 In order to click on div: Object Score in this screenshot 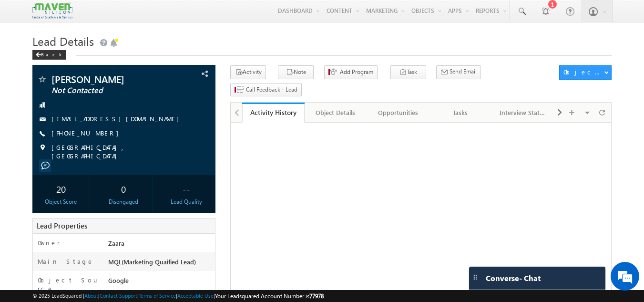, I will do `click(61, 202)`.